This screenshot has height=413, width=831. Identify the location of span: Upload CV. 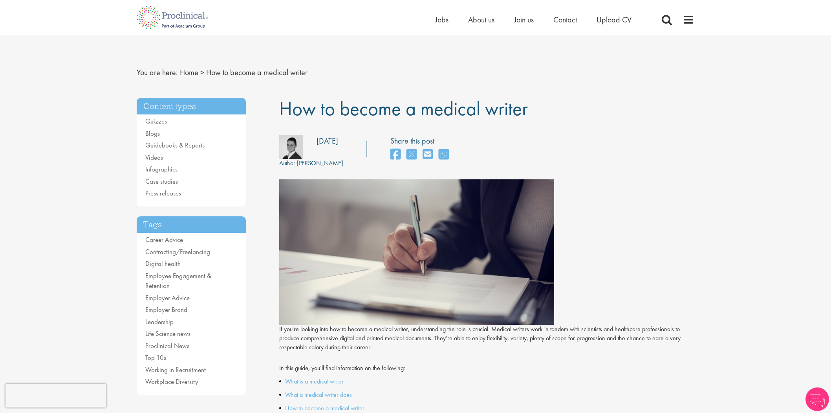
(614, 20).